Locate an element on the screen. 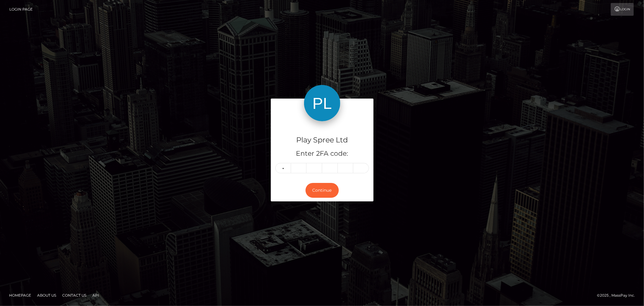  div: © 2025 , MassPay Inc. is located at coordinates (618, 295).